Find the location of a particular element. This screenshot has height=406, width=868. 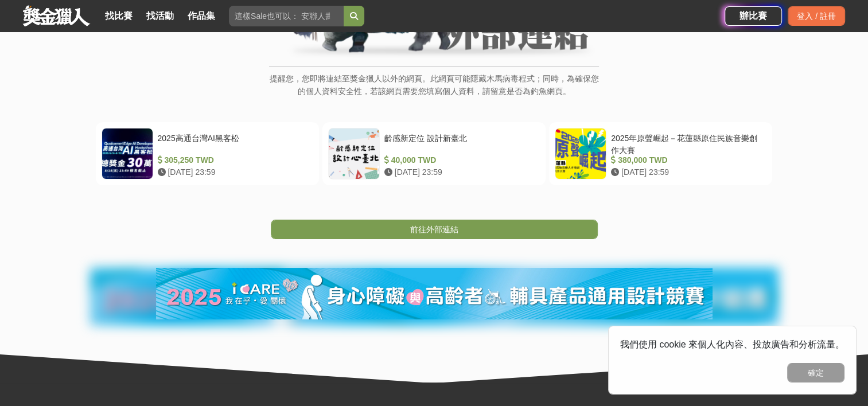

div: 齡感新定位 設計新臺北 is located at coordinates (460, 143).